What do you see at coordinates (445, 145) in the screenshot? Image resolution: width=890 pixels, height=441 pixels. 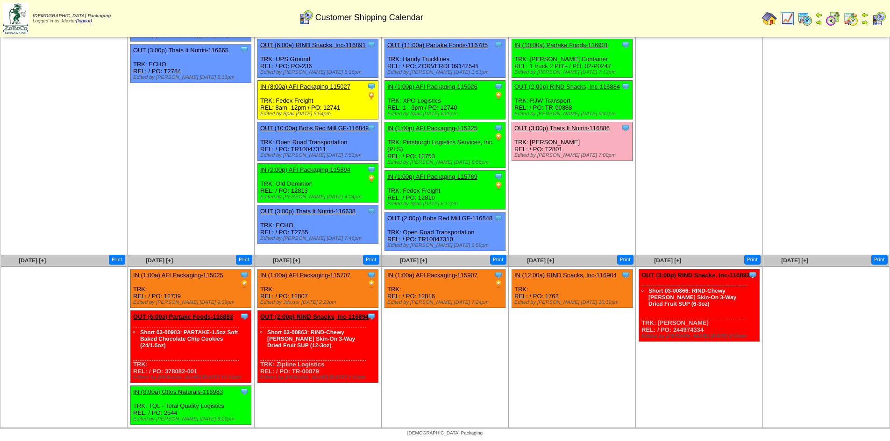 I see `div: TRK: Pittsburgh Logistics Services, Inc. (PLS) REL: / PO: 12753` at bounding box center [445, 145].